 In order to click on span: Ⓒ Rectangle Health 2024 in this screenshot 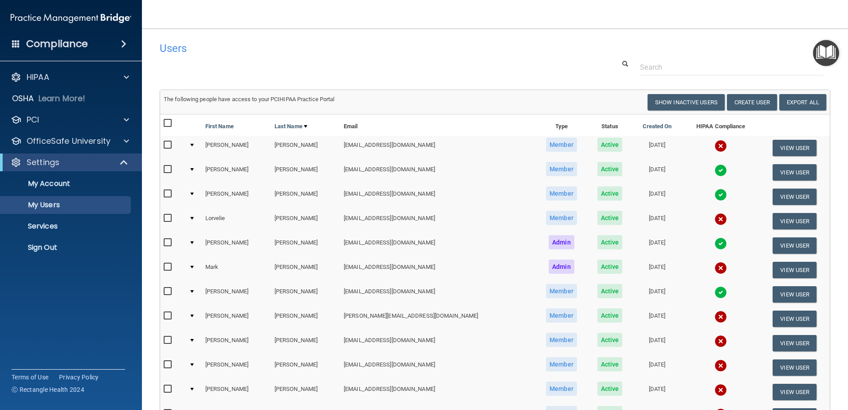, I will do `click(48, 389)`.